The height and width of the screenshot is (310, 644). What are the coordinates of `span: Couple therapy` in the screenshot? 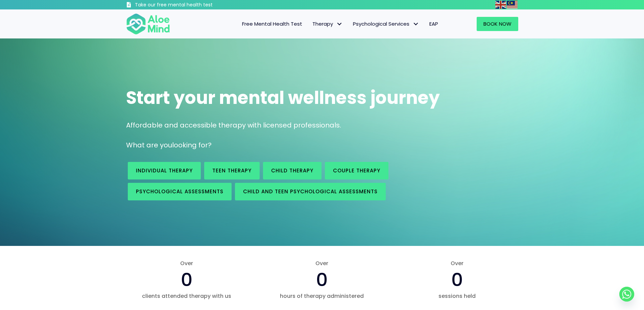 It's located at (356, 171).